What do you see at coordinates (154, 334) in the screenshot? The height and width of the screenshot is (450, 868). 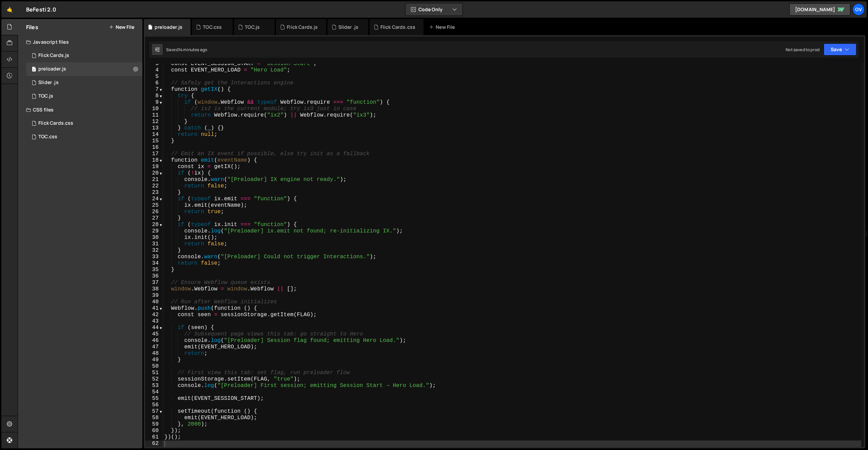 I see `div: 45` at bounding box center [154, 334].